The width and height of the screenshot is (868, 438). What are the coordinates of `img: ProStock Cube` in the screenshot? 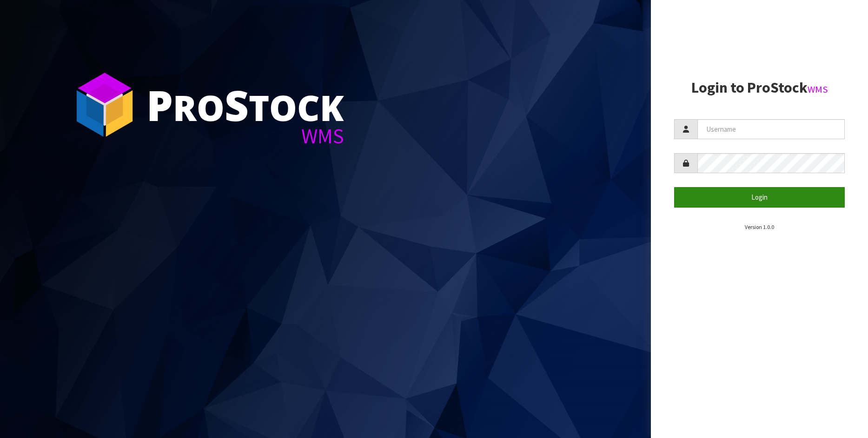 It's located at (105, 105).